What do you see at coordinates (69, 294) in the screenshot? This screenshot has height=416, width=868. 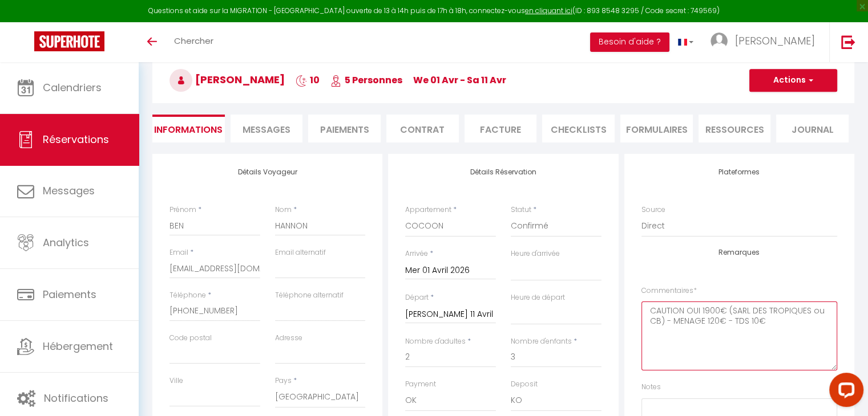 I see `span: Paiements` at bounding box center [69, 294].